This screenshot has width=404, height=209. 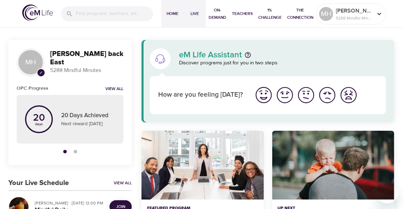 I want to click on button: I'm feeling worst, so click(x=349, y=95).